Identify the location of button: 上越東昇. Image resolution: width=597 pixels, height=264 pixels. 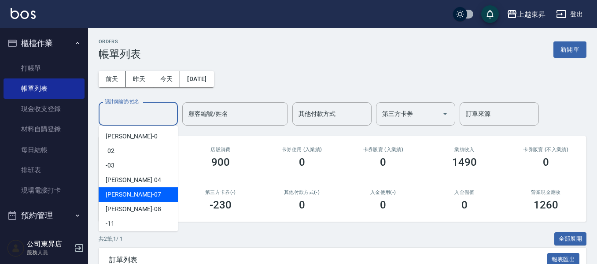
(526, 14).